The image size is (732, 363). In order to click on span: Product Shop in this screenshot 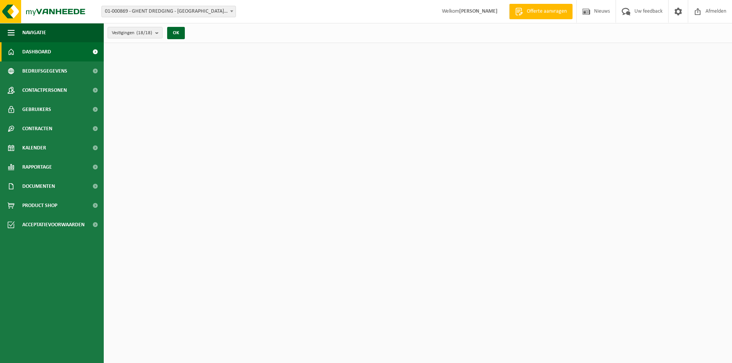, I will do `click(40, 205)`.